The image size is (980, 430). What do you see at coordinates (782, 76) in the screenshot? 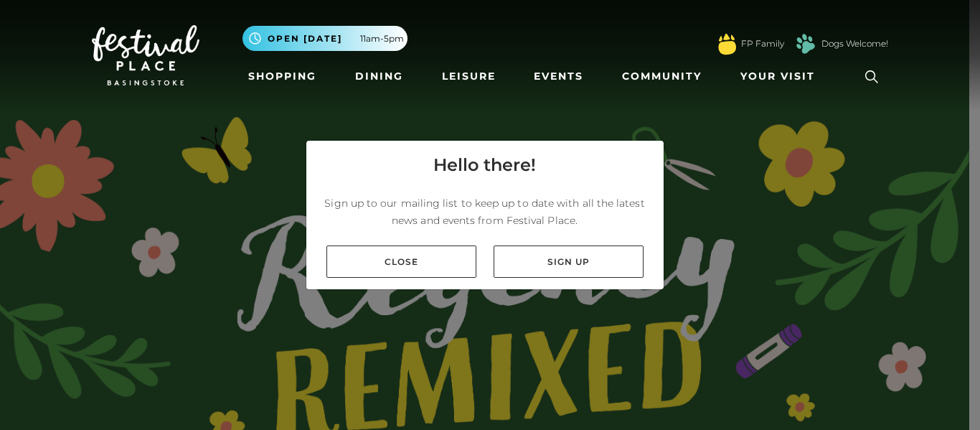
I see `a: Your Visit` at bounding box center [782, 76].